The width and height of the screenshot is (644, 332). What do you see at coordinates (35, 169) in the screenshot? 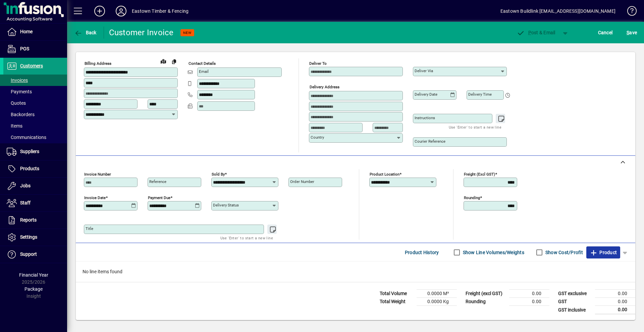
I see `a: Products` at bounding box center [35, 169].